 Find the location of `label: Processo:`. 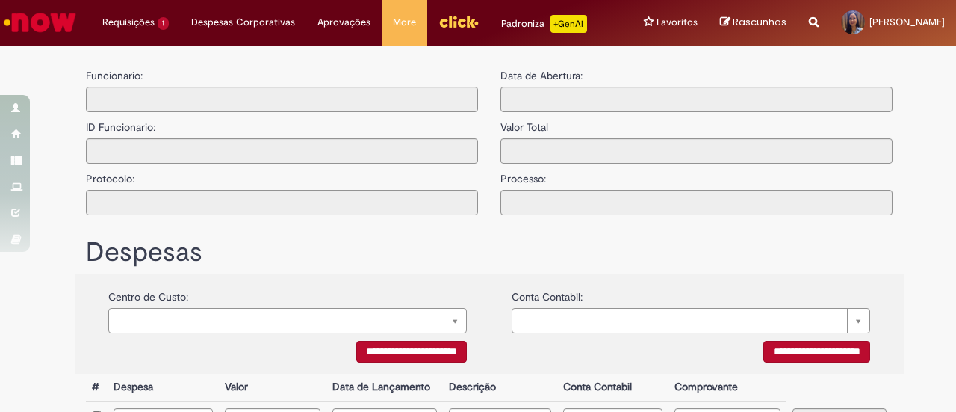

label: Processo: is located at coordinates (523, 175).